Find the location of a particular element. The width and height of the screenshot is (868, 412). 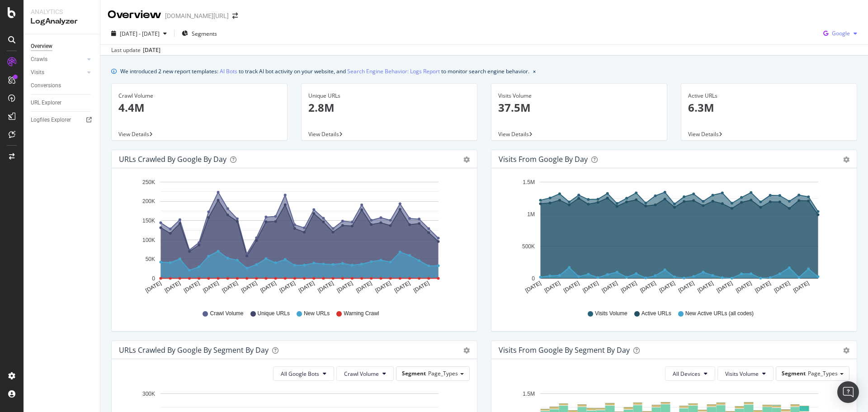

p: 6.3M is located at coordinates (769, 108).